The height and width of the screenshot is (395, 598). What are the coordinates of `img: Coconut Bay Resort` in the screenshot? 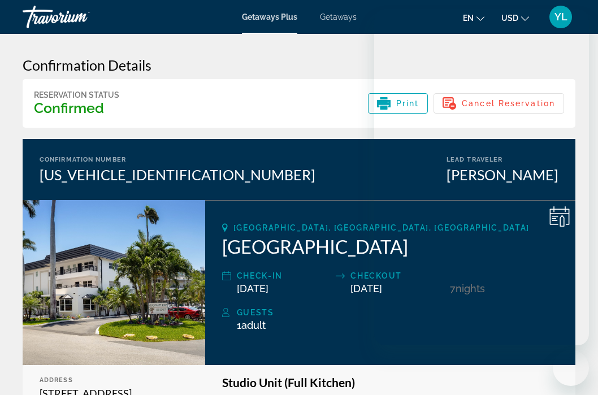 It's located at (114, 282).